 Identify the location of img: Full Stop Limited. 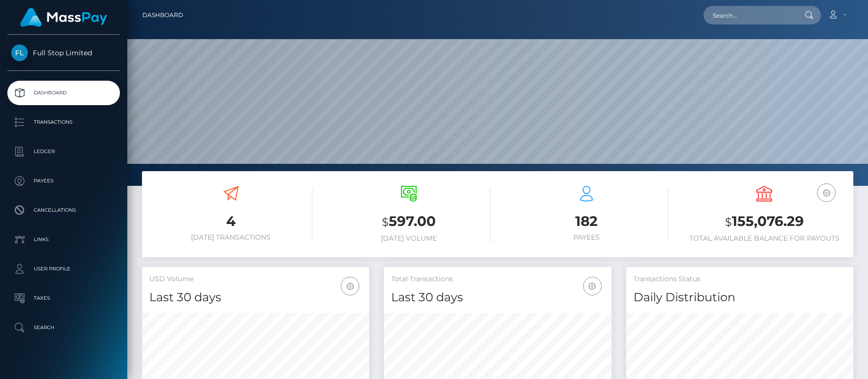
(19, 52).